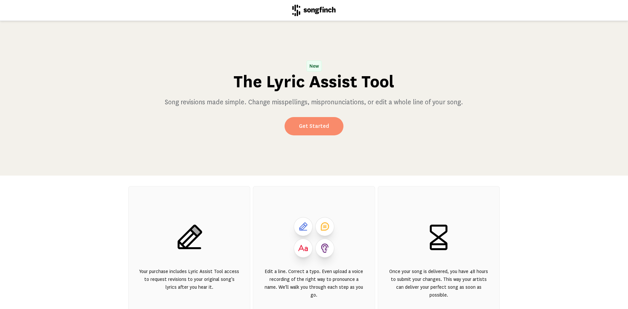  I want to click on div: Edit a line. Correct a typo. Even upload a voice recording of the right way to pronounce a name. ..., so click(313, 287).